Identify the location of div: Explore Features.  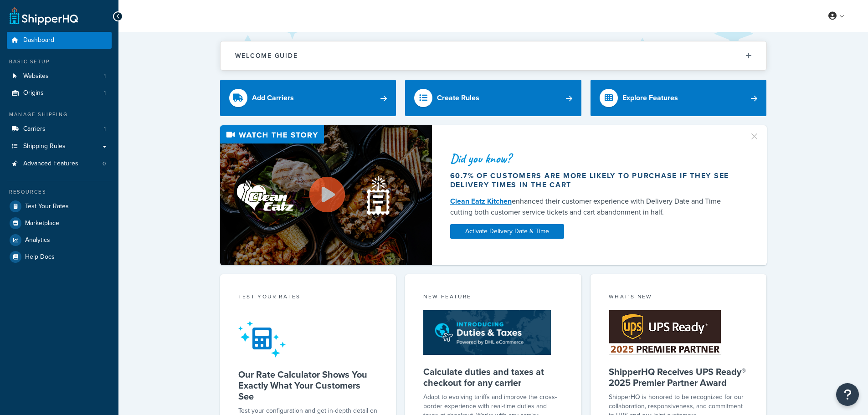
(651, 98).